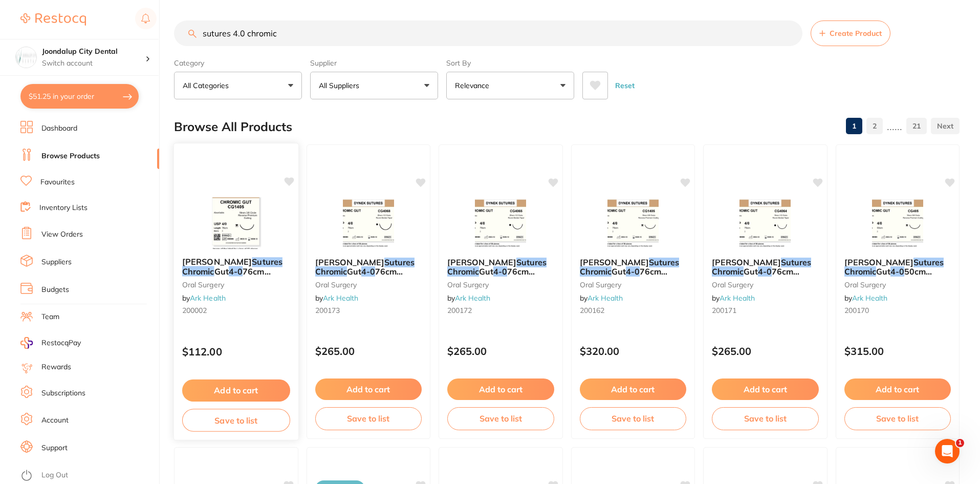  I want to click on a: Team, so click(50, 316).